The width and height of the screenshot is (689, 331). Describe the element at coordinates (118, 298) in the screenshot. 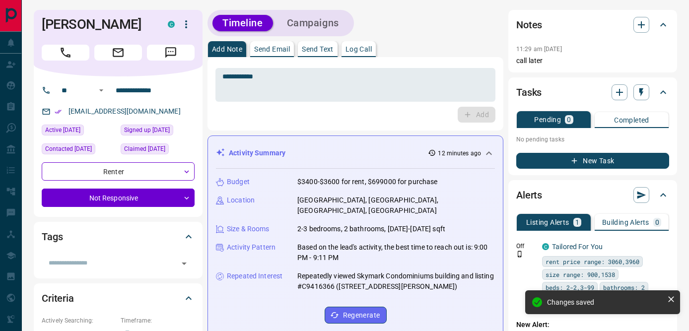

I see `div: Criteria` at that location.